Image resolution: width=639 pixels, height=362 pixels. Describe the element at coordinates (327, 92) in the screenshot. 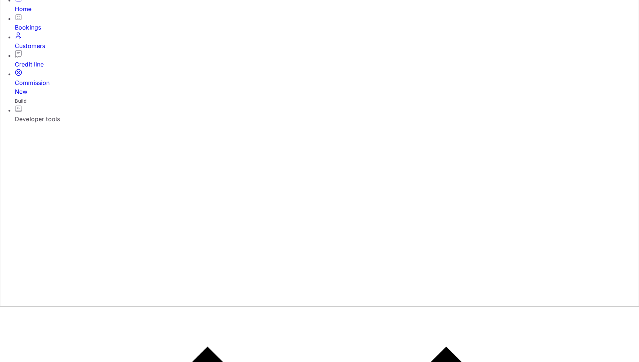

I see `div: New` at that location.